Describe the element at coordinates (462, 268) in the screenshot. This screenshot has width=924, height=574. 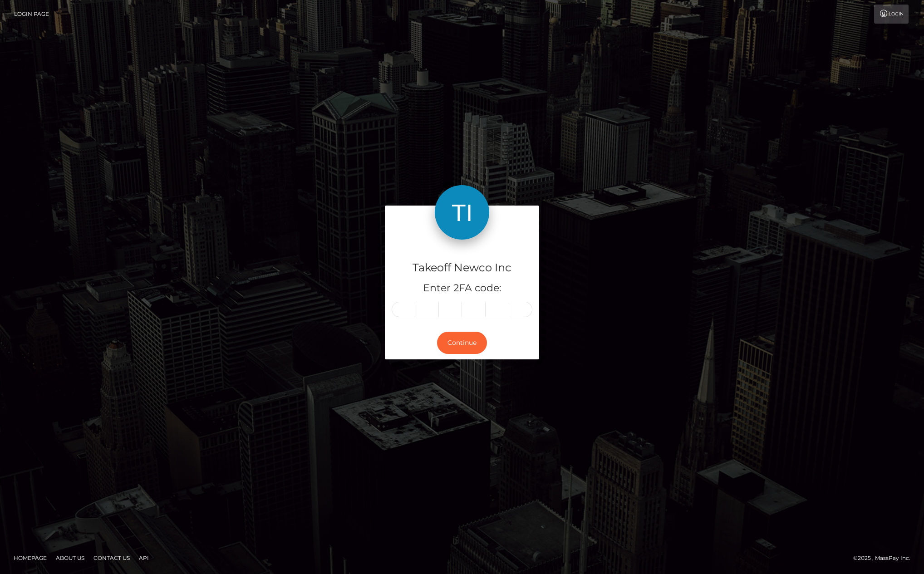
I see `h4: Takeoff Newco Inc` at that location.